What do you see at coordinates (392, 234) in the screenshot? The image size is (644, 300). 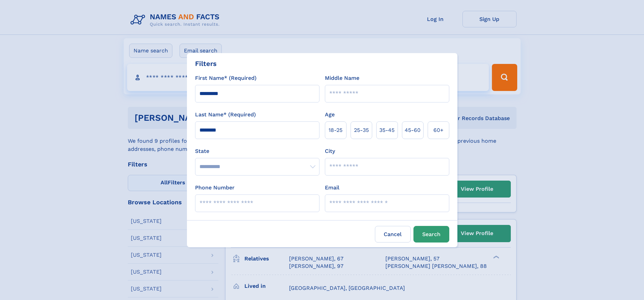 I see `label: Cancel` at bounding box center [392, 234].